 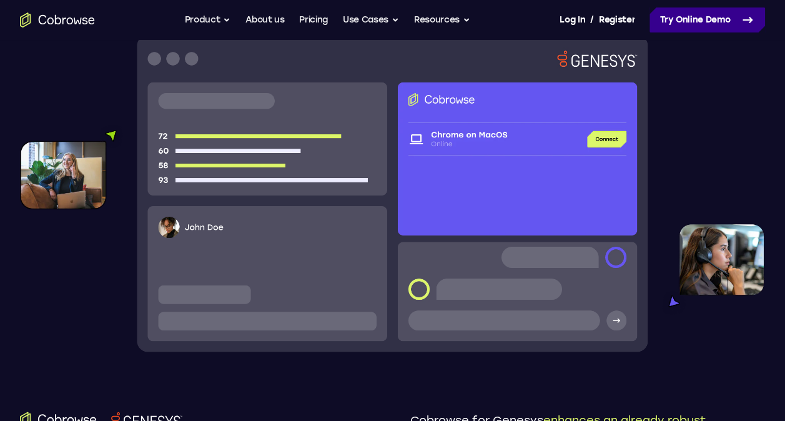 I want to click on a: Pricing, so click(x=314, y=20).